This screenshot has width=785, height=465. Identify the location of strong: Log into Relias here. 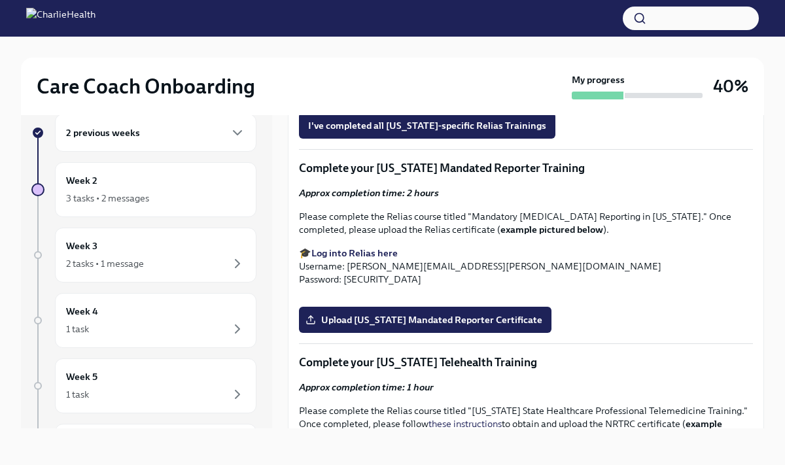
(354, 253).